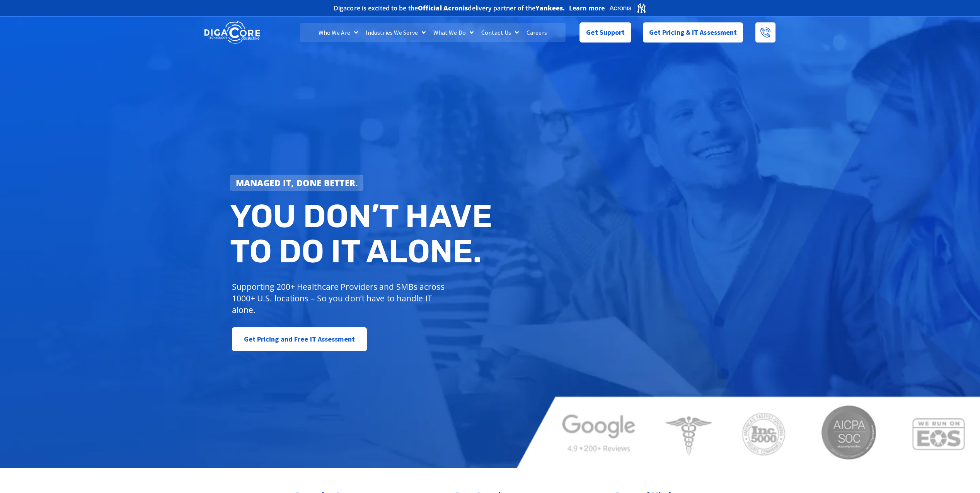 This screenshot has height=493, width=980. I want to click on a: What We Do, so click(453, 32).